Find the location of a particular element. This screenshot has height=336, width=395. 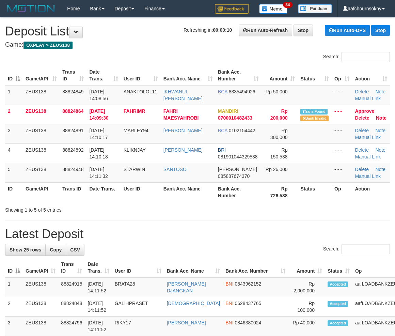

a: Run Auto-DPS is located at coordinates (347, 30).